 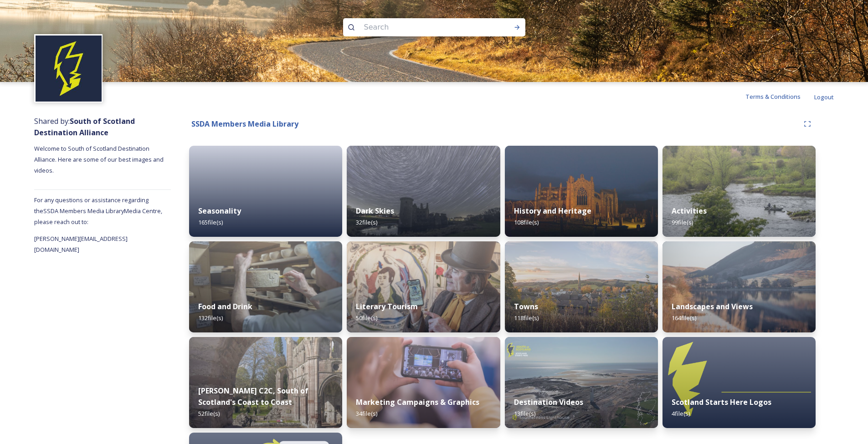 I want to click on input: Search, so click(x=422, y=27).